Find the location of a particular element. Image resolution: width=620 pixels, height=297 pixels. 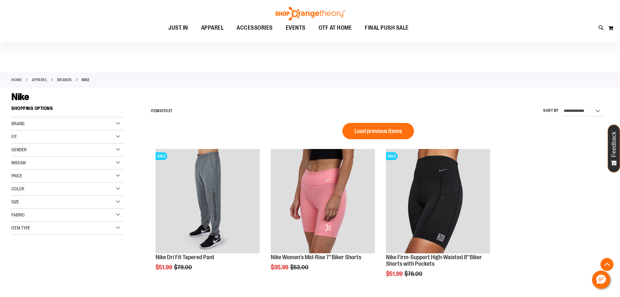

label: Sort By is located at coordinates (551, 110).